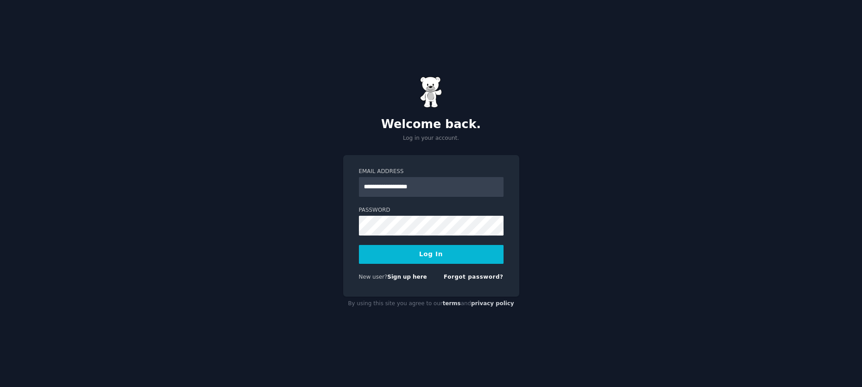  What do you see at coordinates (373, 277) in the screenshot?
I see `span: New user?` at bounding box center [373, 277].